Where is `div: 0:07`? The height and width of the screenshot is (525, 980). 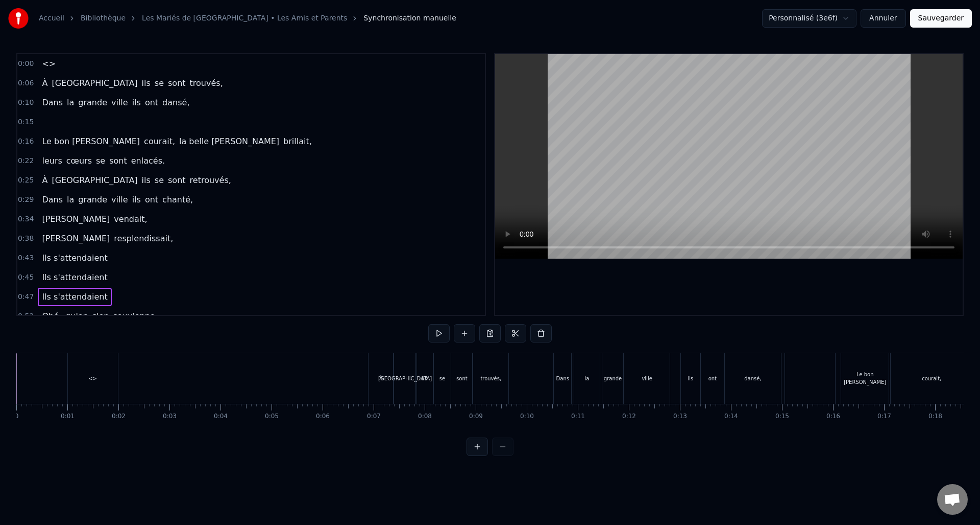 div: 0:07 is located at coordinates (373, 417).